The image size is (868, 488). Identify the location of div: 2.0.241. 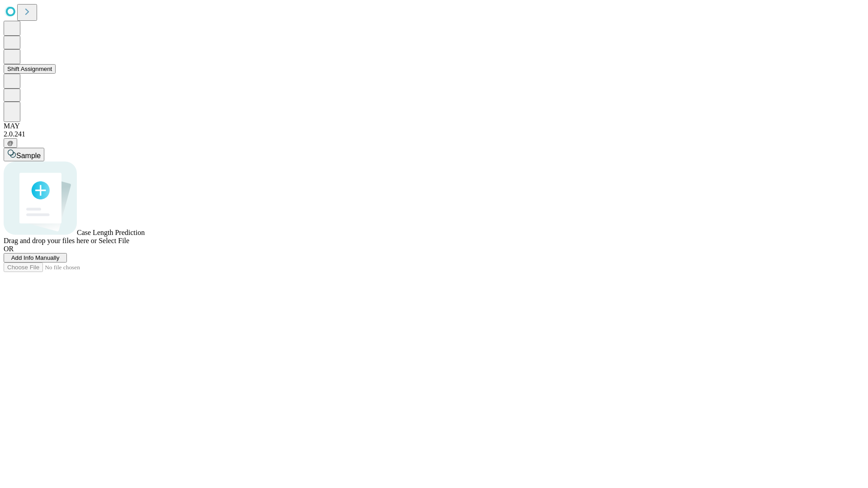
(434, 134).